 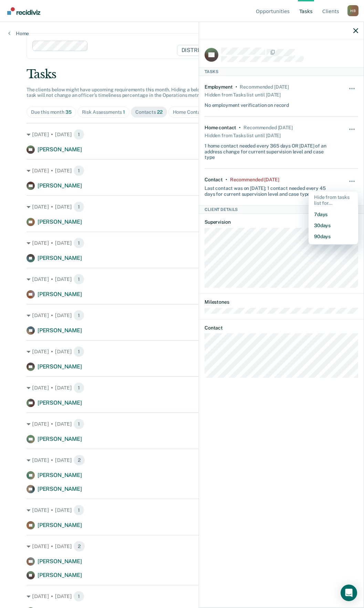 I want to click on a: Home, so click(x=18, y=34).